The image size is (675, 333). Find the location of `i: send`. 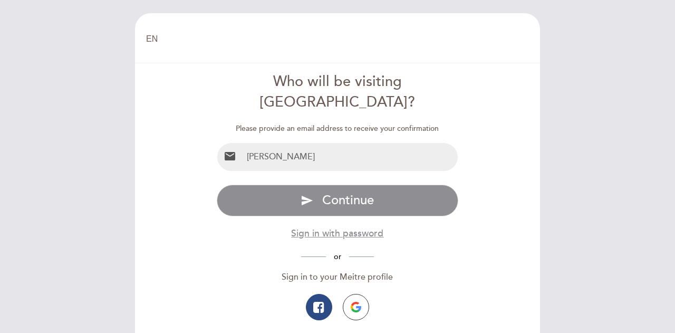

i: send is located at coordinates (307, 200).